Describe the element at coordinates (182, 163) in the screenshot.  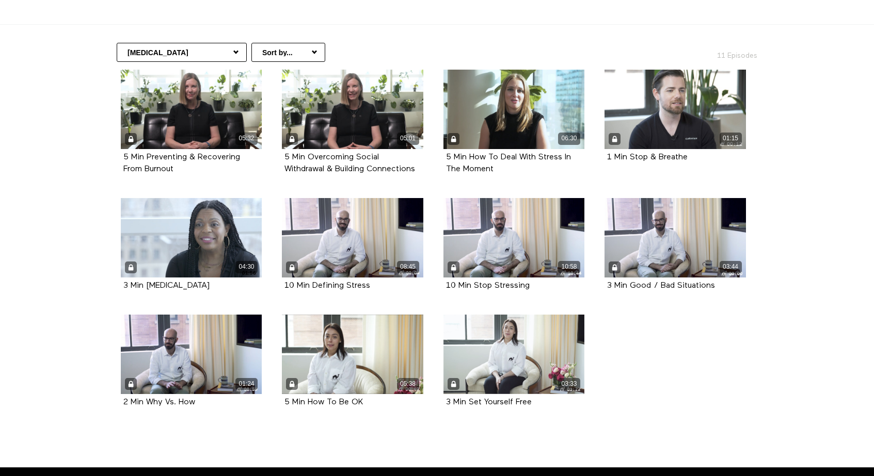
I see `strong: 5 Min Preventing & Recovering From Burnout` at that location.